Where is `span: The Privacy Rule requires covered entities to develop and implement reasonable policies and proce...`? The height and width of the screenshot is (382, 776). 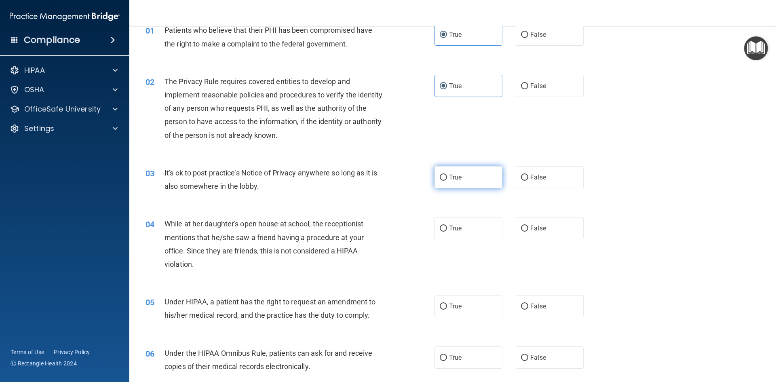
span: The Privacy Rule requires covered entities to develop and implement reasonable policies and proce... is located at coordinates (273, 108).